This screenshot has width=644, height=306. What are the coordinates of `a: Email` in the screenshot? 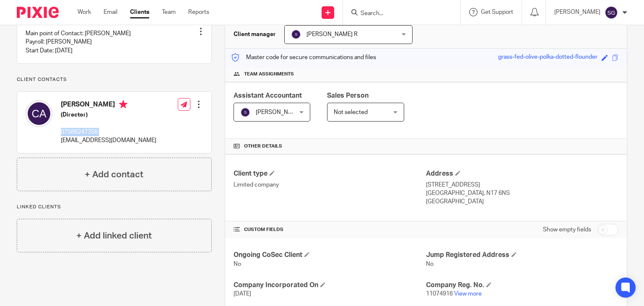 It's located at (110, 12).